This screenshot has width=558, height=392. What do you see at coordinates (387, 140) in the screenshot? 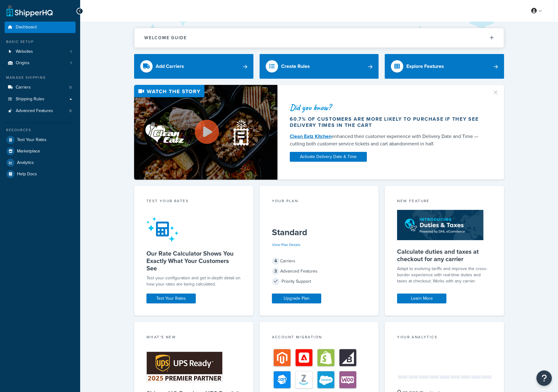
I see `div: enhanced their customer experience with Delivery Date and Time — cutting both customer service ti...` at bounding box center [387, 140].